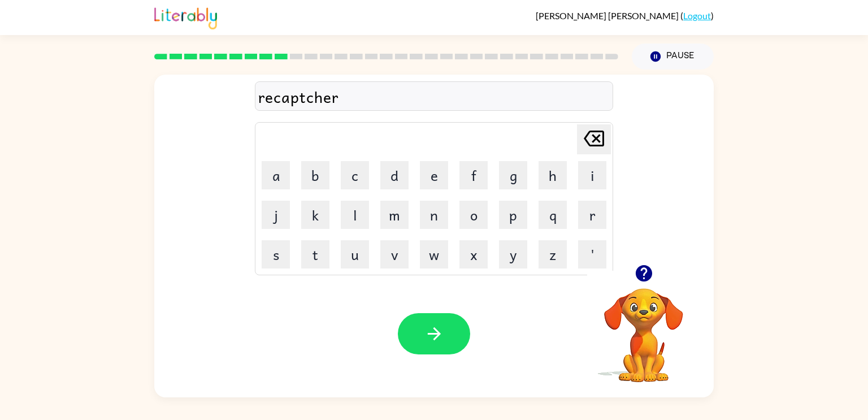 Image resolution: width=868 pixels, height=420 pixels. I want to click on button: l, so click(355, 215).